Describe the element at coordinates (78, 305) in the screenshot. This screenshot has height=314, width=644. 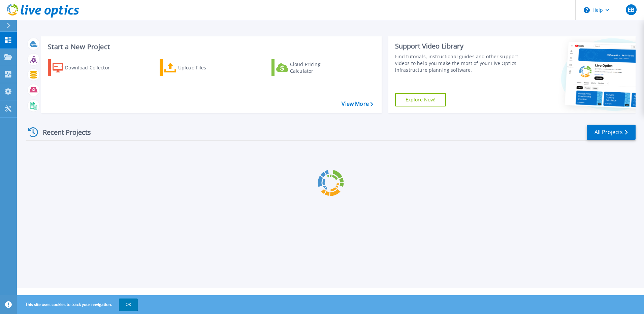
I see `span: This site uses cookies to track your navigation.` at that location.